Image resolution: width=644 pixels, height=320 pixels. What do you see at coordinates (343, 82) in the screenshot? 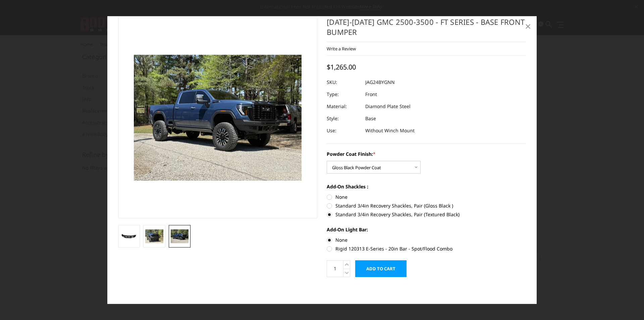
I see `dt: SKU:` at bounding box center [343, 82].